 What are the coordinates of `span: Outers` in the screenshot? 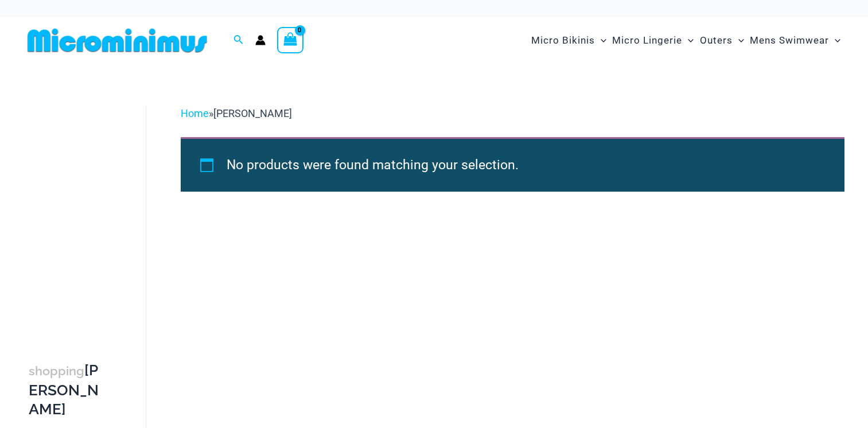 It's located at (717, 40).